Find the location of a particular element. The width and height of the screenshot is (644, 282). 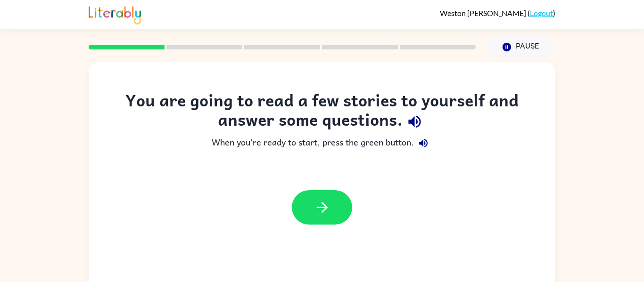

div: When you're ready to start, press the green button. is located at coordinates (322, 143).